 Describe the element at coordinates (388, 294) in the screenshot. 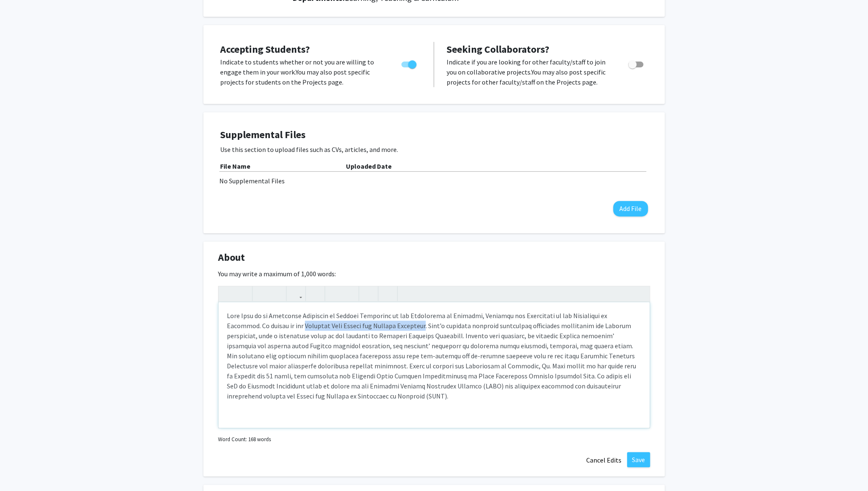

I see `button: Insert horizontal rule` at that location.